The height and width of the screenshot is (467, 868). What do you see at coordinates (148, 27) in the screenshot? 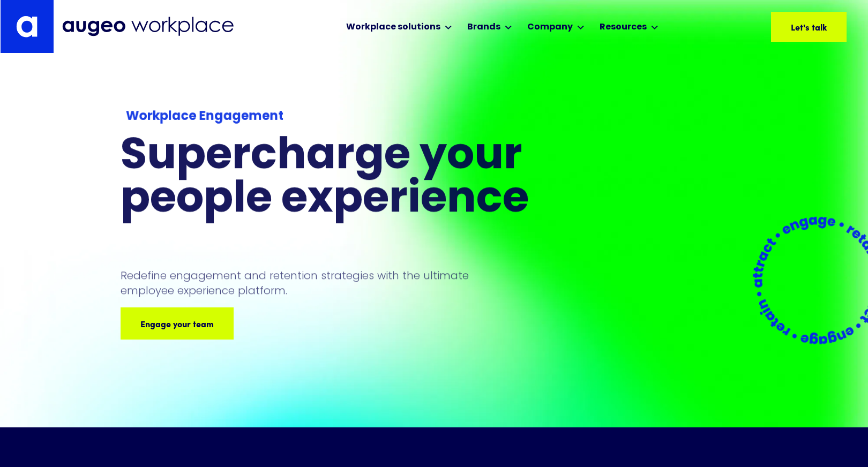
I see `img: Augeo Workplace business unit full logo in mignight blue.` at bounding box center [148, 27].